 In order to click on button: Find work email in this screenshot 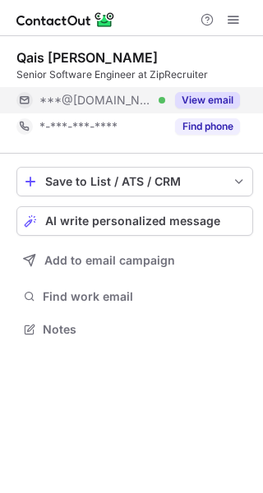, I will do `click(135, 297)`.